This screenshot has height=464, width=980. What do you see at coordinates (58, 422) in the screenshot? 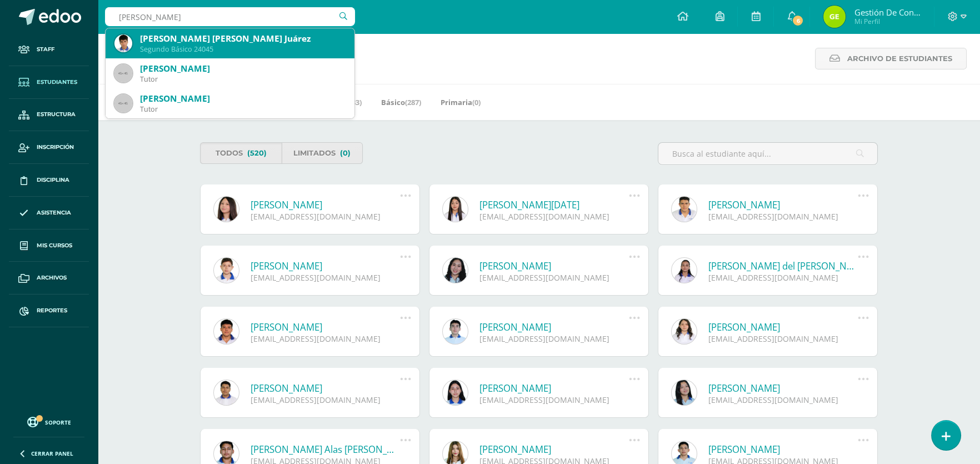
I see `span: Soporte` at bounding box center [58, 422].